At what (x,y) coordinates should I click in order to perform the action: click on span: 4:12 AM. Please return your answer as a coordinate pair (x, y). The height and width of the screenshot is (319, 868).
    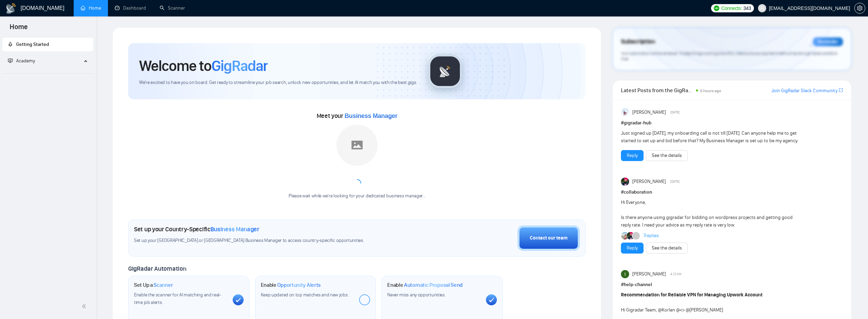
    Looking at the image, I should click on (676, 274).